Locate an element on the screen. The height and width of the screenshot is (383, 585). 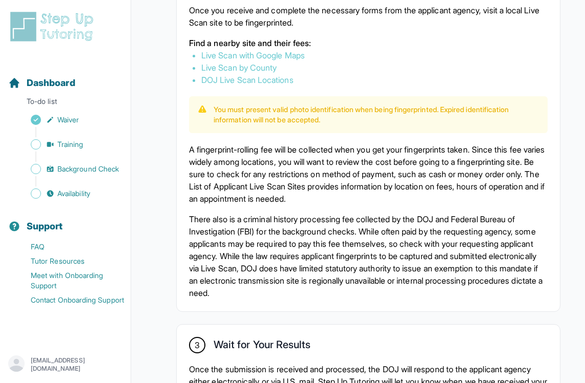
a: Training is located at coordinates (69, 144).